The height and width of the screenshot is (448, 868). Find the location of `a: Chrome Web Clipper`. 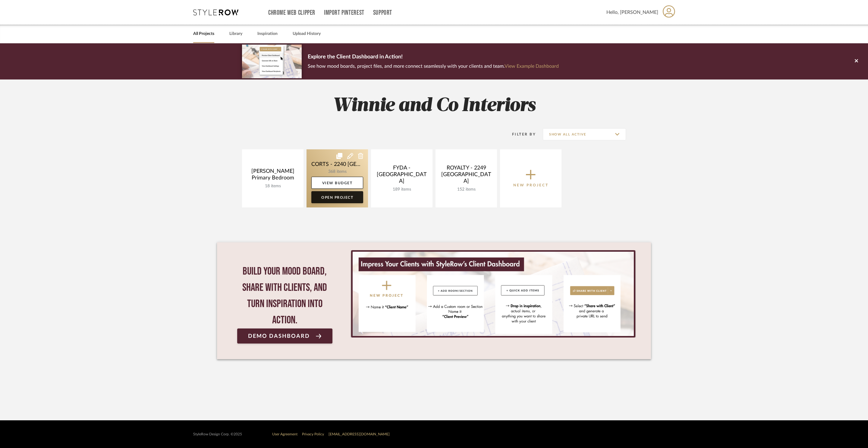

a: Chrome Web Clipper is located at coordinates (292, 12).